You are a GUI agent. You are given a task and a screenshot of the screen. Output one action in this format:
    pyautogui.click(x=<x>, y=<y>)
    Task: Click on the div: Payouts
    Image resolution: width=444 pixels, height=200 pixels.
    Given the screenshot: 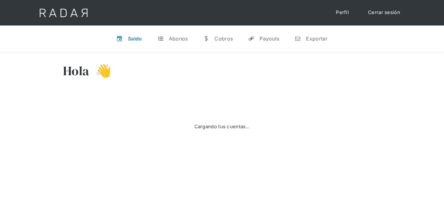 What is the action you would take?
    pyautogui.click(x=270, y=39)
    